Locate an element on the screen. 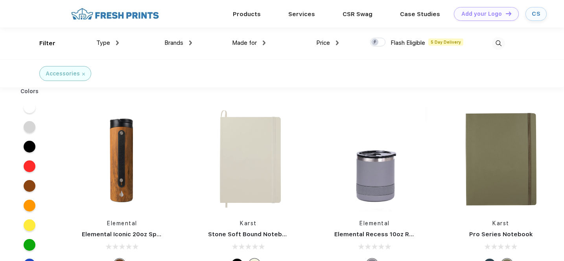  a: Stone Soft Bound Notebook is located at coordinates (250, 234).